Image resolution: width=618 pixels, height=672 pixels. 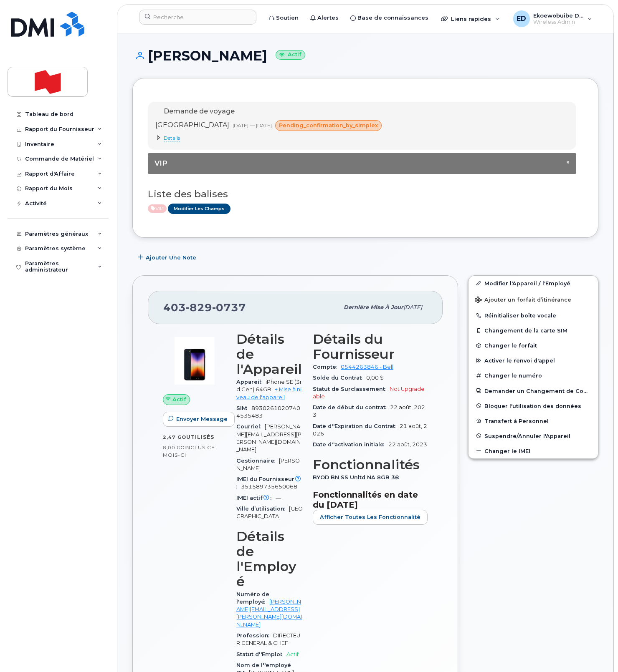 What do you see at coordinates (189, 451) in the screenshot?
I see `span: inclus ce mois-ci` at bounding box center [189, 451].